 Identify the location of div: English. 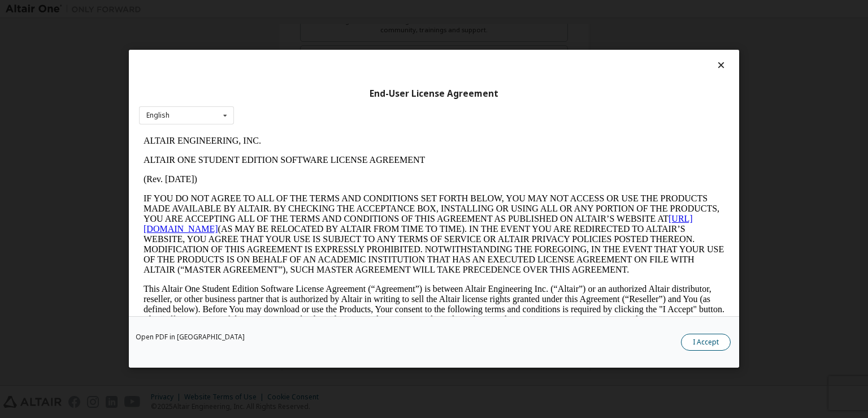
(157, 115).